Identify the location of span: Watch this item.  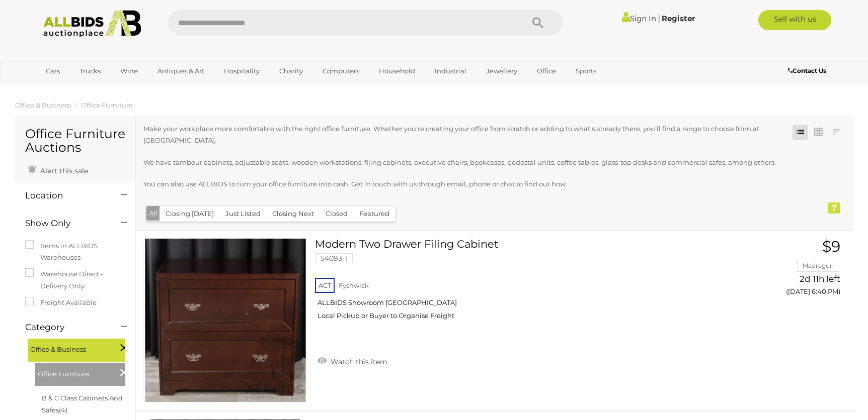
(358, 362).